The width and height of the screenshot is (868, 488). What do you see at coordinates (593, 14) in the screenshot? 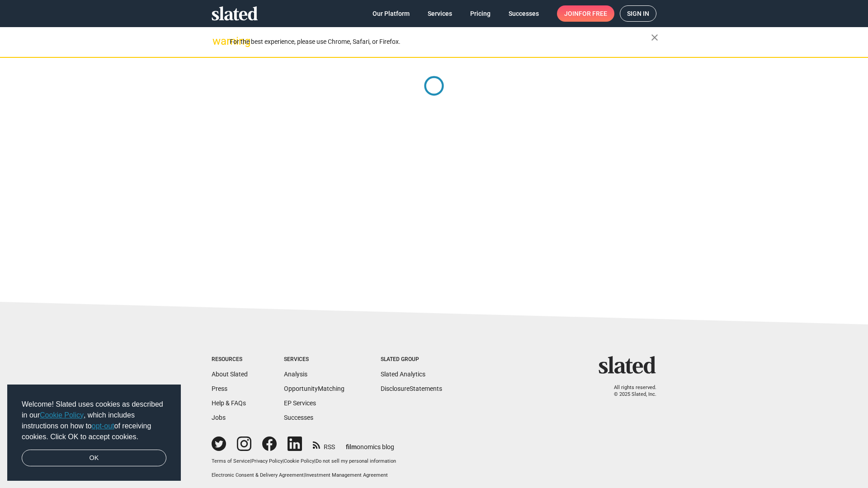
I see `span: for free` at bounding box center [593, 14].